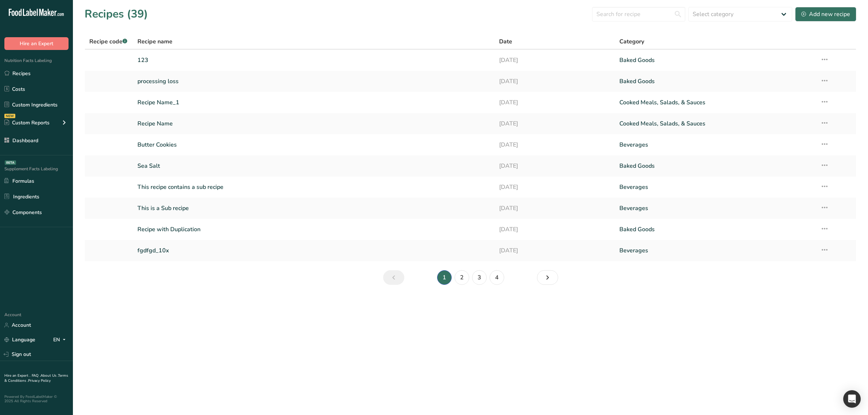 Image resolution: width=868 pixels, height=415 pixels. I want to click on span: Recipe name, so click(155, 42).